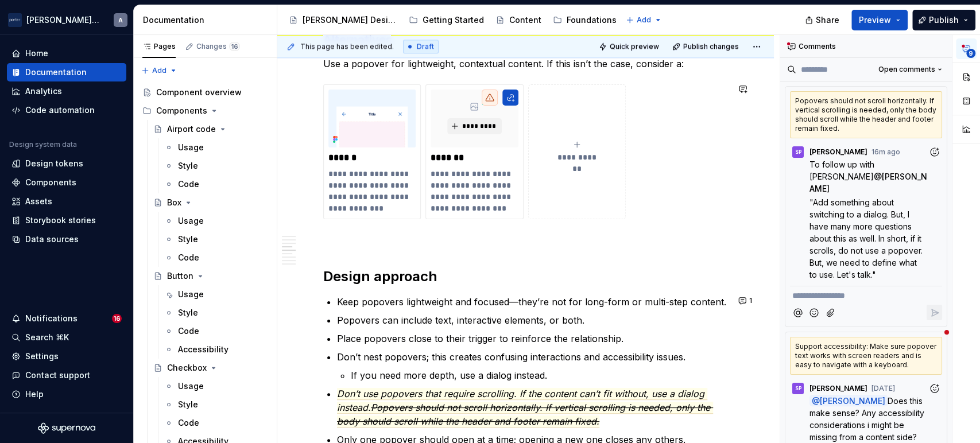  Describe the element at coordinates (584, 20) in the screenshot. I see `a: Foundations` at that location.